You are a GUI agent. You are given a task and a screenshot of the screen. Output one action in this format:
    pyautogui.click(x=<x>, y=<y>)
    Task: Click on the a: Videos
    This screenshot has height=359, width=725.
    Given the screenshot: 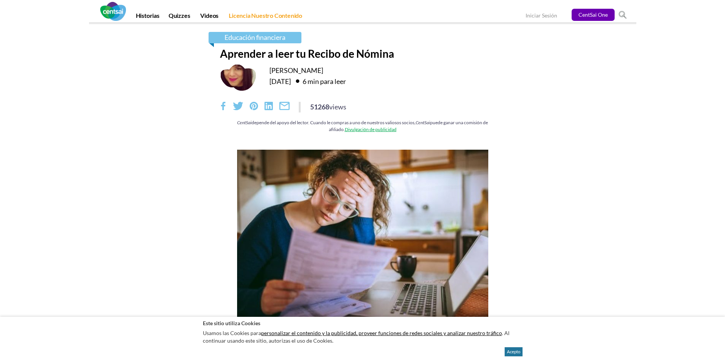 What is the action you would take?
    pyautogui.click(x=209, y=17)
    